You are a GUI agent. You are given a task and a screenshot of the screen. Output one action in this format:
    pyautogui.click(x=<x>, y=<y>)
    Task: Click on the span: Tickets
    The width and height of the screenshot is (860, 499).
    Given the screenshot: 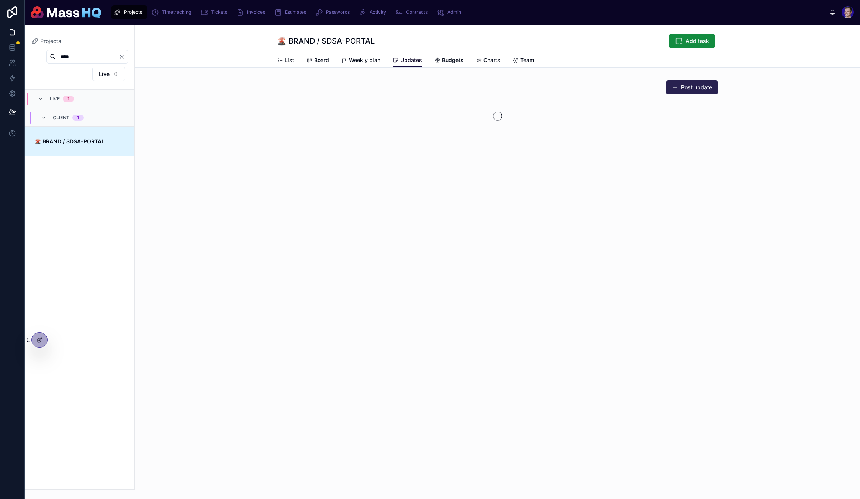 What is the action you would take?
    pyautogui.click(x=219, y=12)
    